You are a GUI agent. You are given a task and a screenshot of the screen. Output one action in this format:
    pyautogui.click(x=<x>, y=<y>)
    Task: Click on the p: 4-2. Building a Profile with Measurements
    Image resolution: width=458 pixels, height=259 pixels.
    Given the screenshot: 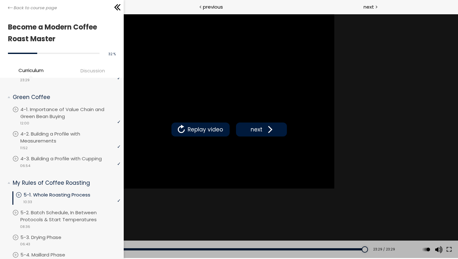 What is the action you would take?
    pyautogui.click(x=70, y=138)
    